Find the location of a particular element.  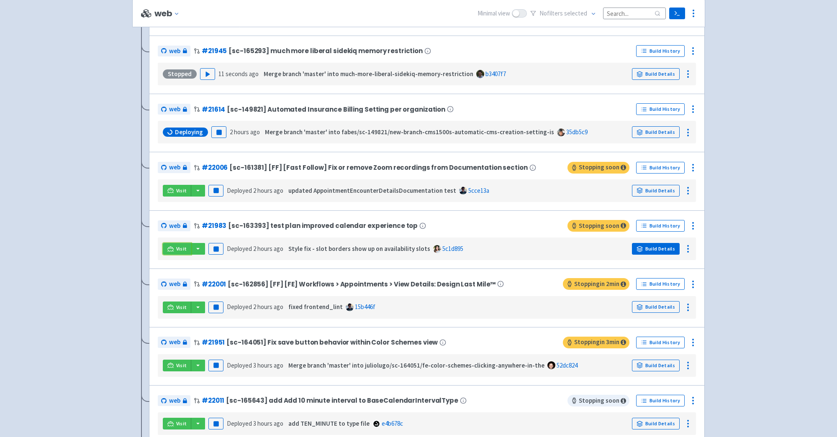

strong: add TEN_MINUTE to type file is located at coordinates (329, 424).